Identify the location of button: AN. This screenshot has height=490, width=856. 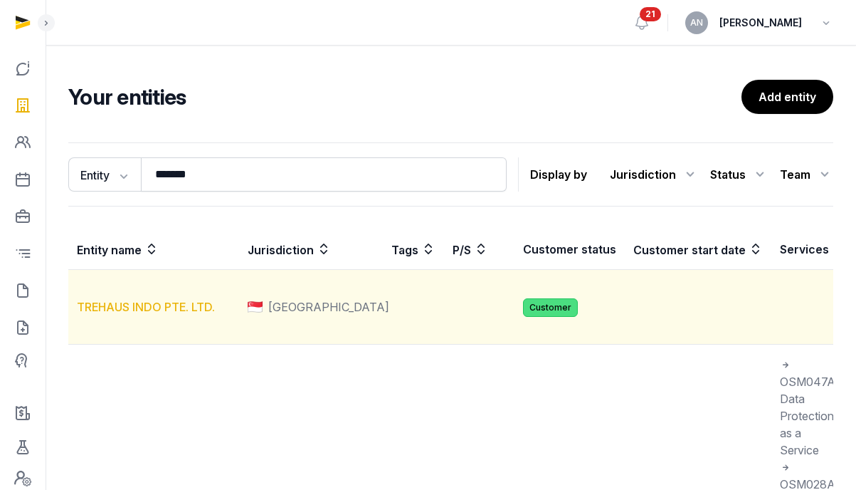
(697, 23).